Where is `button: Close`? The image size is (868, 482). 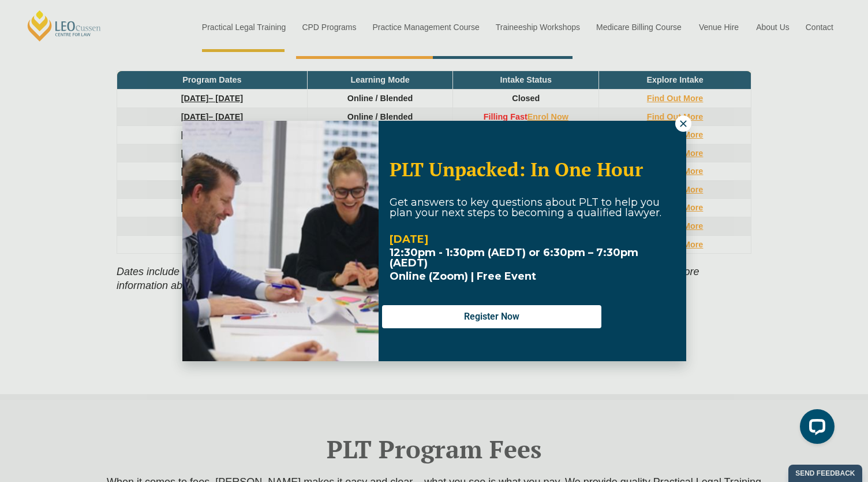 button: Close is located at coordinates (683, 124).